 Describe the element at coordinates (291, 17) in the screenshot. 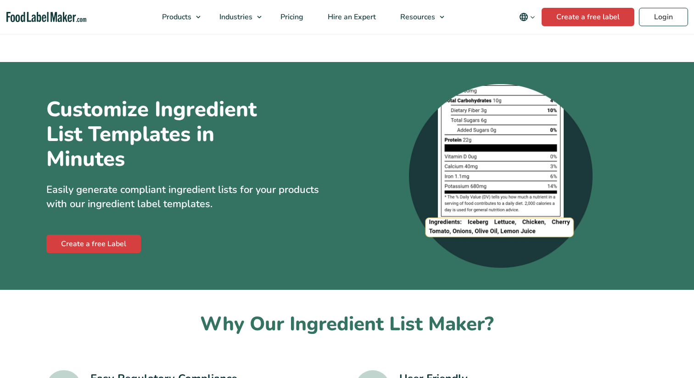

I see `span: Pricing` at that location.